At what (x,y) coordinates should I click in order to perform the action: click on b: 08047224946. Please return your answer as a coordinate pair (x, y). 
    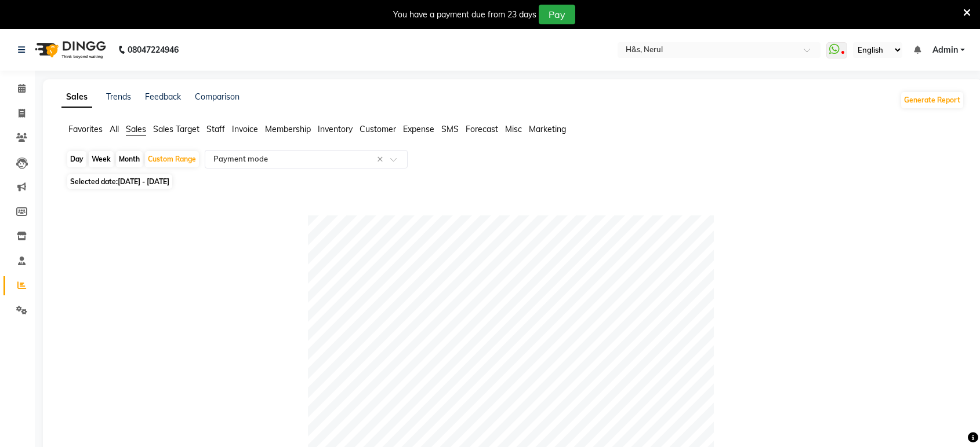
    Looking at the image, I should click on (153, 49).